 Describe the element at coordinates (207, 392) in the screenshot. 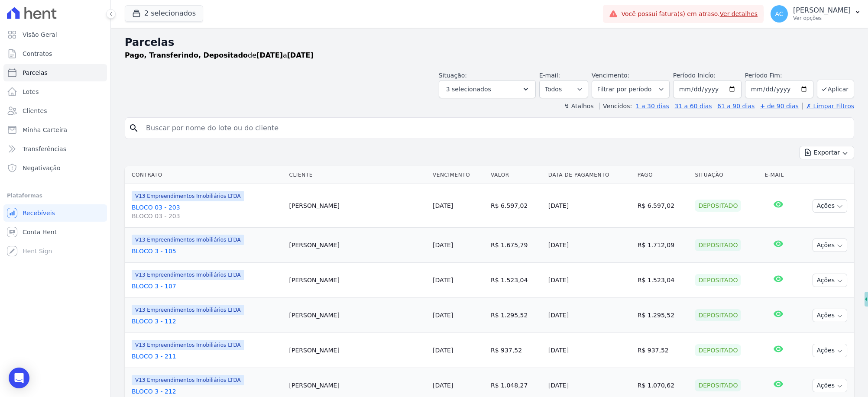

I see `a: BLOCO 3 - 212` at that location.